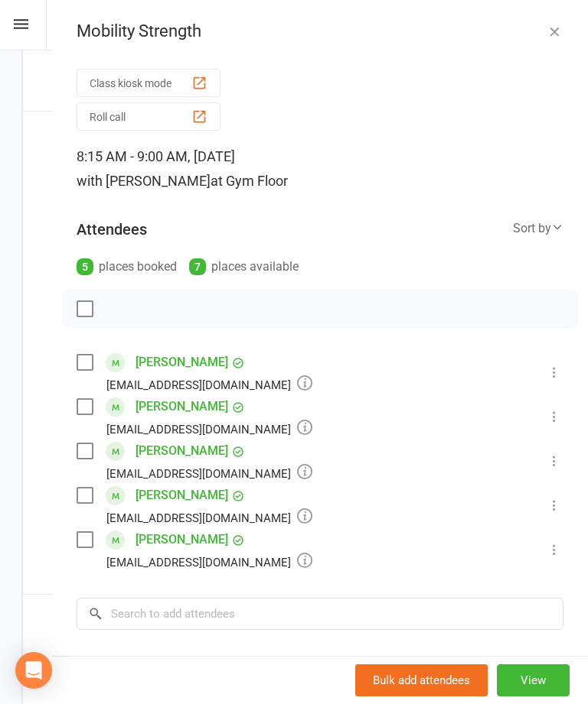 The height and width of the screenshot is (704, 588). Describe the element at coordinates (126, 267) in the screenshot. I see `div: places booked` at that location.